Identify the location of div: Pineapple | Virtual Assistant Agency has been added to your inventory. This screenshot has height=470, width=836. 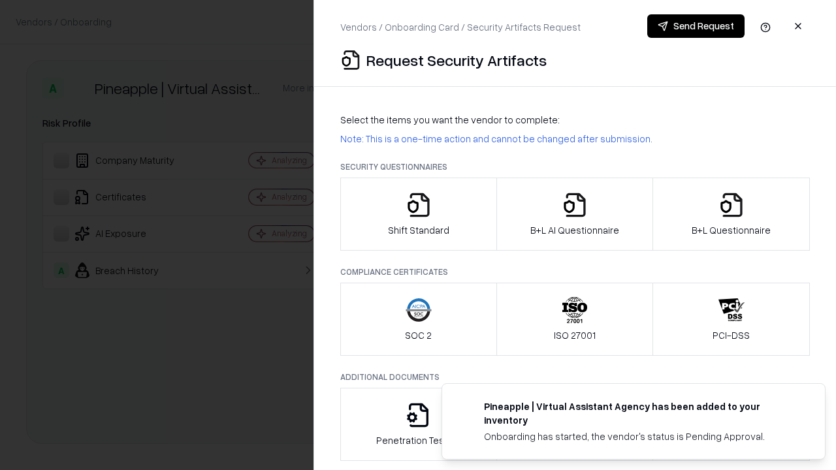
(639, 414).